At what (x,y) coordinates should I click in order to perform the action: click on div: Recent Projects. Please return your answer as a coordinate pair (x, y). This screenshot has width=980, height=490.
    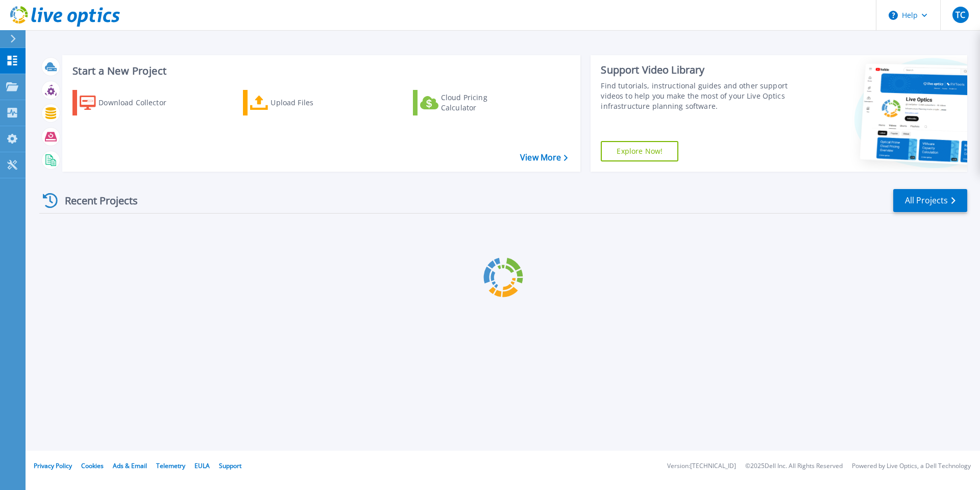
    Looking at the image, I should click on (95, 200).